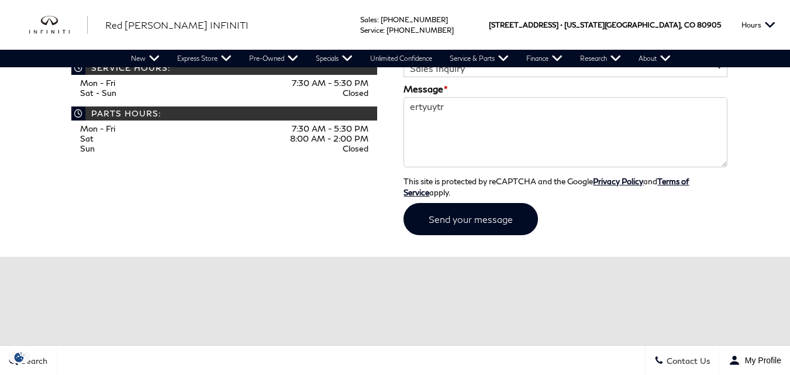 The height and width of the screenshot is (375, 790). Describe the element at coordinates (204, 58) in the screenshot. I see `a: Express Store` at that location.